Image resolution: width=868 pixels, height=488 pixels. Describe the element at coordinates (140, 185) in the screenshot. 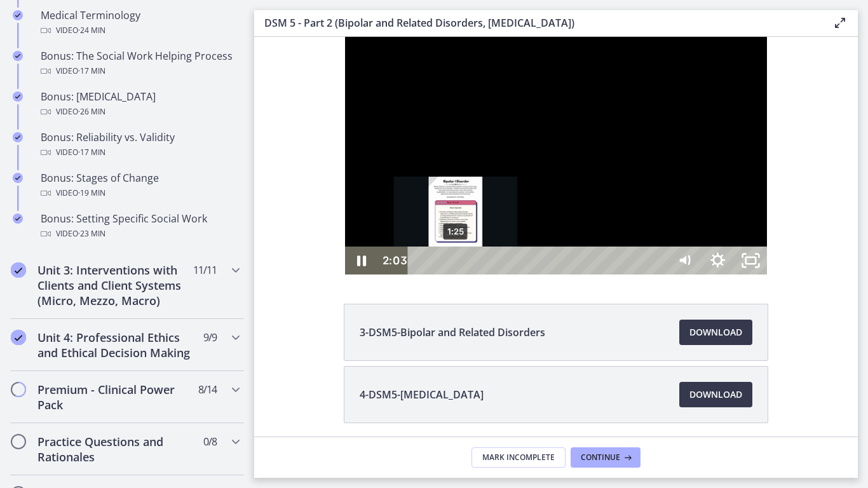

I see `div: Bonus: Stages of Change` at that location.